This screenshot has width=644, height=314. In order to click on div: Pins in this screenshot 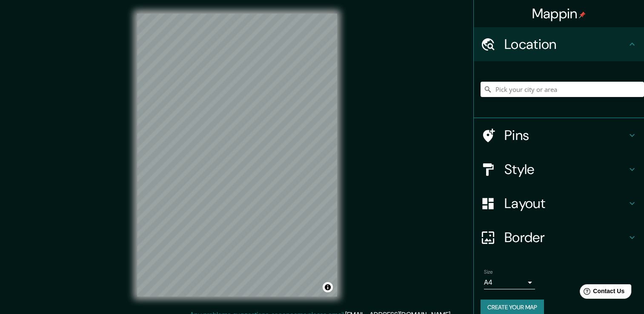, I will do `click(559, 135)`.